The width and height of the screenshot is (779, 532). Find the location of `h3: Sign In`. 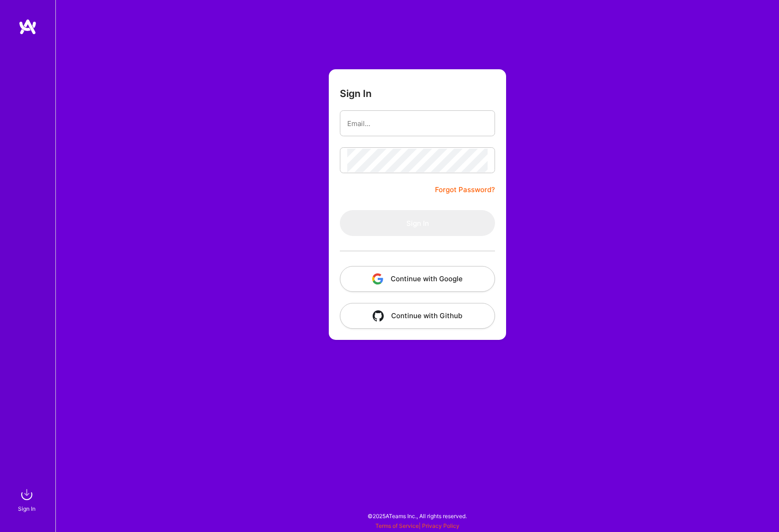

h3: Sign In is located at coordinates (356, 93).